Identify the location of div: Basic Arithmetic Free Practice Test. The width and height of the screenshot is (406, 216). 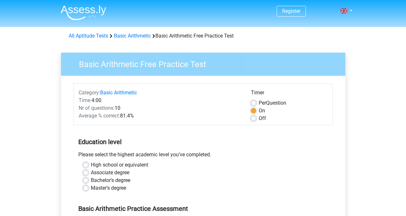
(203, 36).